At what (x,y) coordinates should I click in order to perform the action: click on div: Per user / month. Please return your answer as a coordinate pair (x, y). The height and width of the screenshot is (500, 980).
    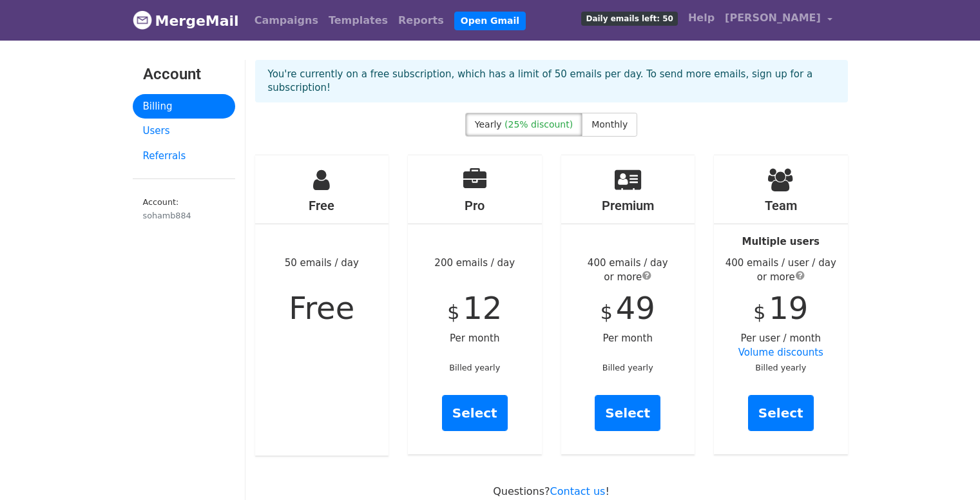
    Looking at the image, I should click on (781, 305).